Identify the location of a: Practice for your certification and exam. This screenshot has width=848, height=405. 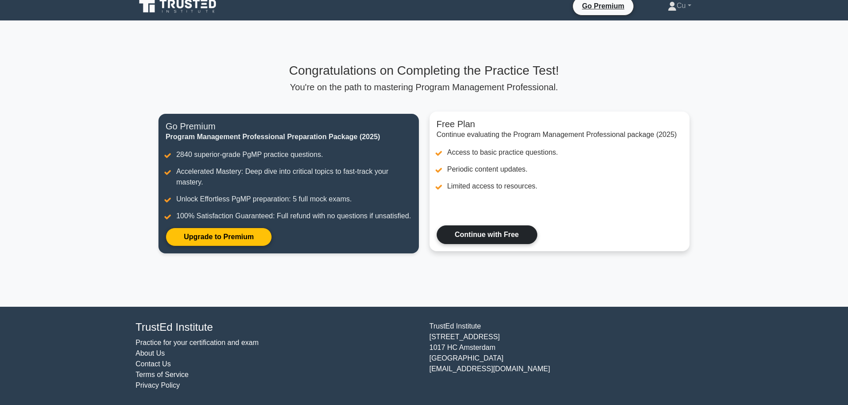
(197, 343).